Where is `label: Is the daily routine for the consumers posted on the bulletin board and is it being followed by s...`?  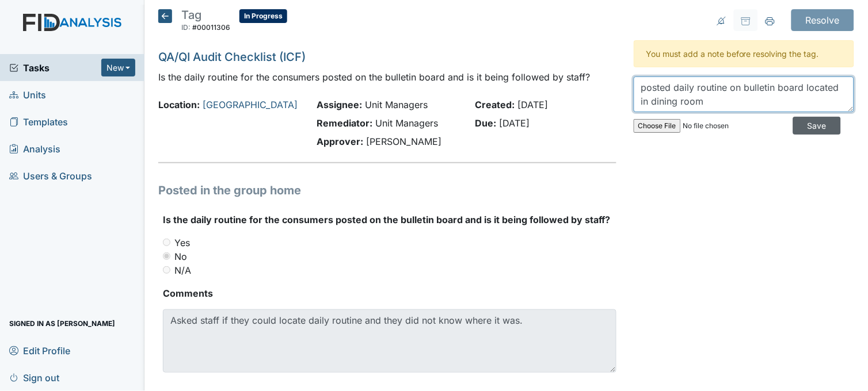
label: Is the daily routine for the consumers posted on the bulletin board and is it being followed by s... is located at coordinates (387, 220).